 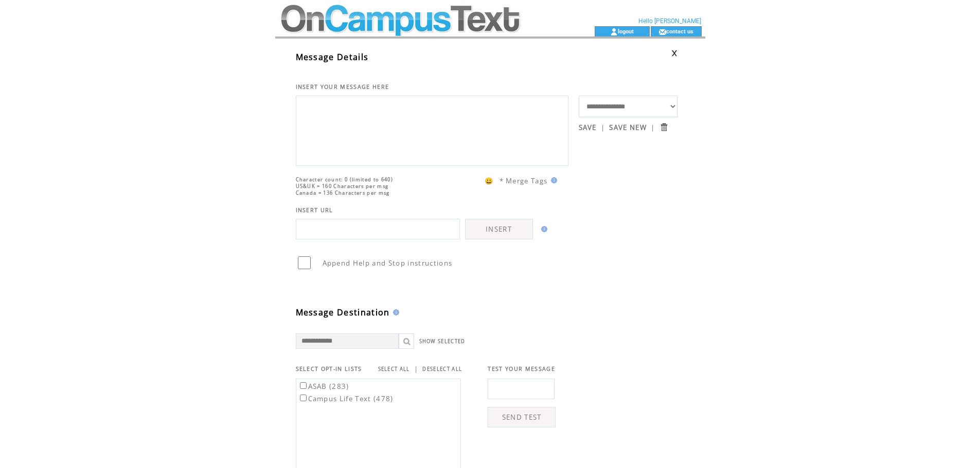 What do you see at coordinates (324, 387) in the screenshot?
I see `label: ASAB (283)` at bounding box center [324, 387].